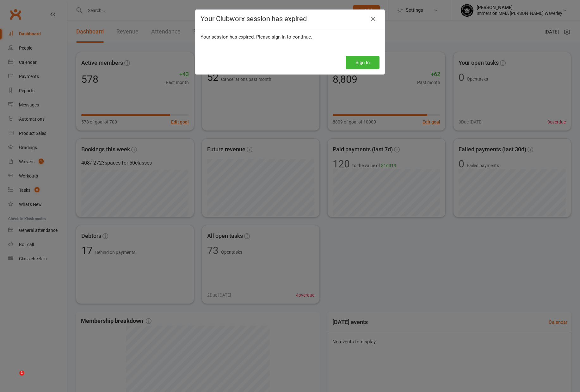 The height and width of the screenshot is (392, 580). I want to click on span: 1, so click(22, 373).